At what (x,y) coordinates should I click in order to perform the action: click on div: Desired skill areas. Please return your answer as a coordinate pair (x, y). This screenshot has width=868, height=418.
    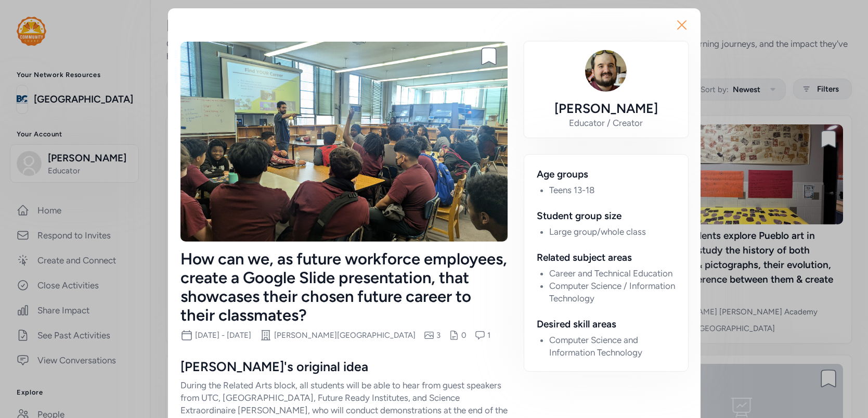
    Looking at the image, I should click on (606, 324).